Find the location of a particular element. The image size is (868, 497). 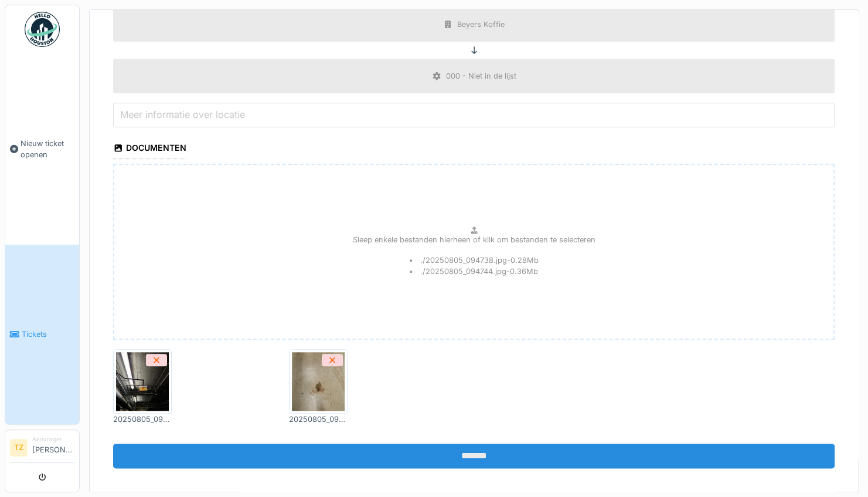

div: Documenten is located at coordinates (150, 149).